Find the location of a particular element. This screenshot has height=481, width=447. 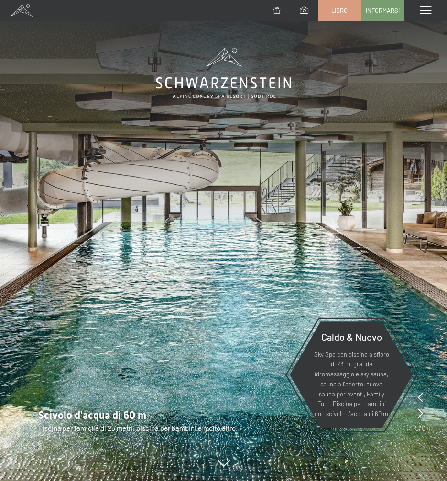

span: Caldo & Nuovo is located at coordinates (351, 336).